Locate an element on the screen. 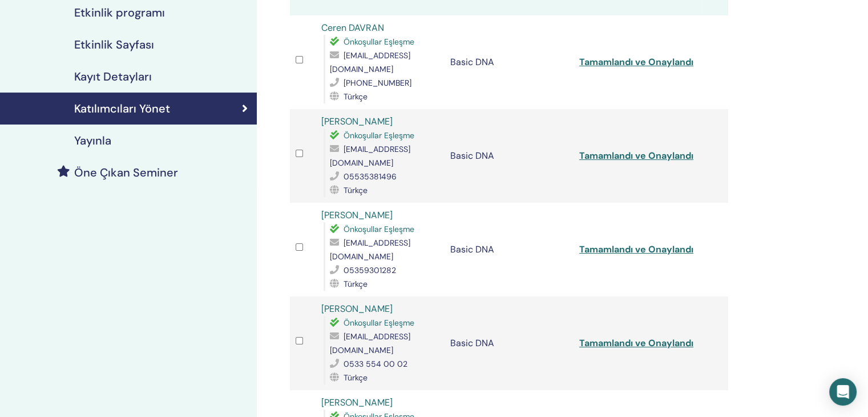  span: 05359301282 is located at coordinates (370, 270).